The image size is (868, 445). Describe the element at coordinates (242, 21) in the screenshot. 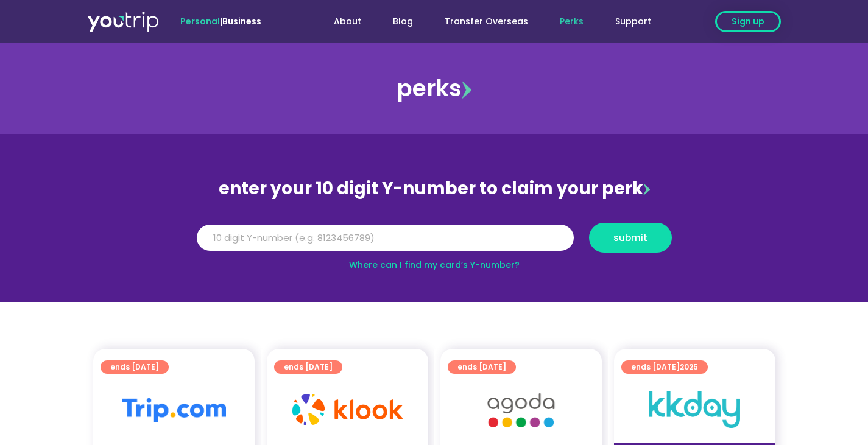

I see `a: Business` at that location.